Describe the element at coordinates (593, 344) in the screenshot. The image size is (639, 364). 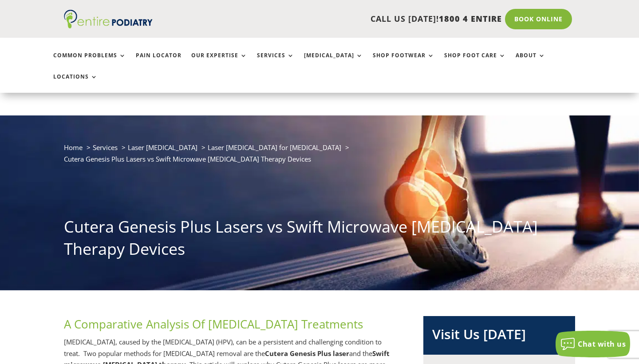
I see `button: Chat with us` at that location.